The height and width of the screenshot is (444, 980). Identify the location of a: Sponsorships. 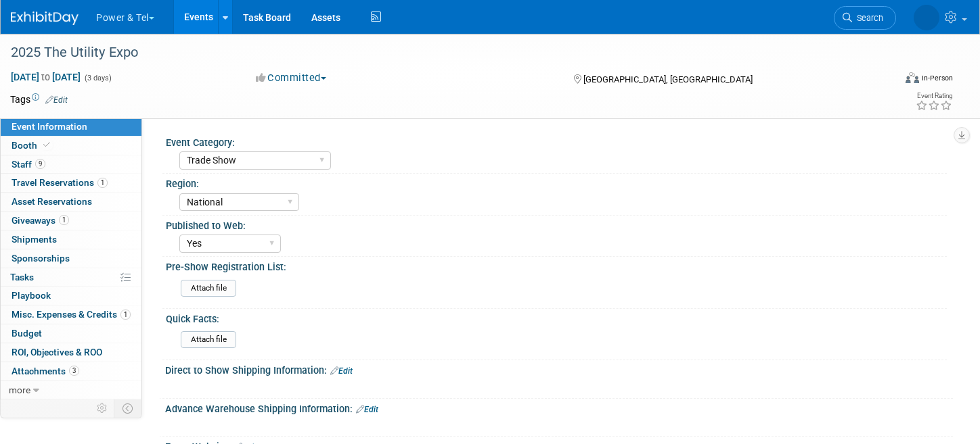
(71, 258).